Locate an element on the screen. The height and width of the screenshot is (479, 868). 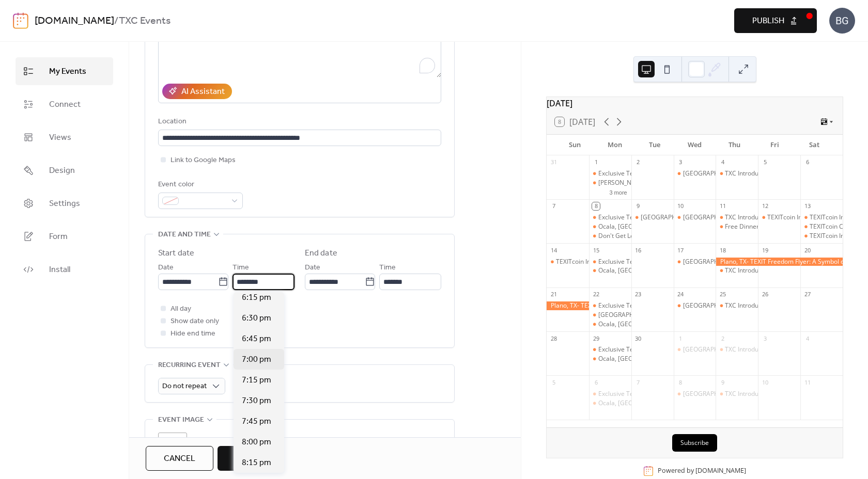
span: Form is located at coordinates (59, 237).